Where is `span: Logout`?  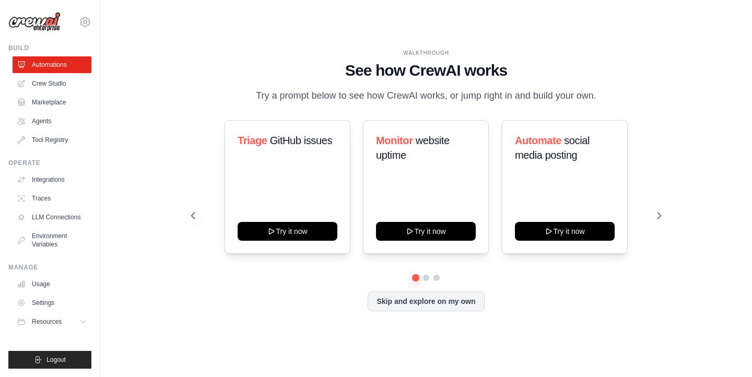
span: Logout is located at coordinates (56, 360).